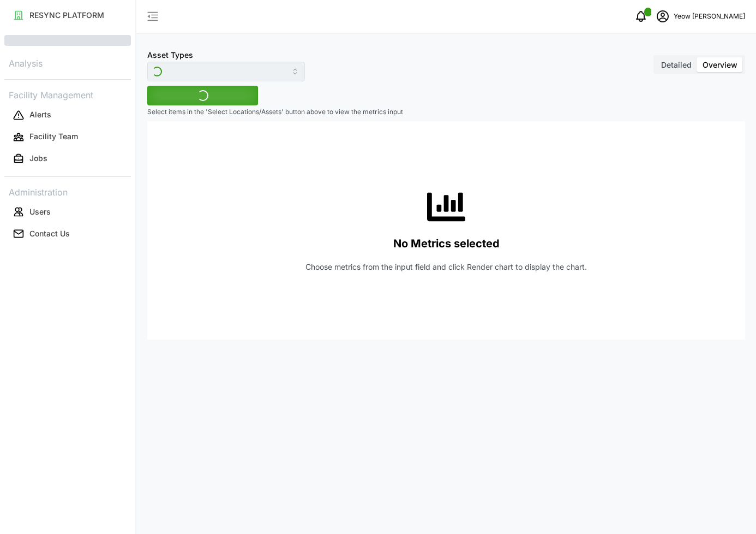 This screenshot has width=756, height=534. Describe the element at coordinates (68, 211) in the screenshot. I see `a: Users` at that location.